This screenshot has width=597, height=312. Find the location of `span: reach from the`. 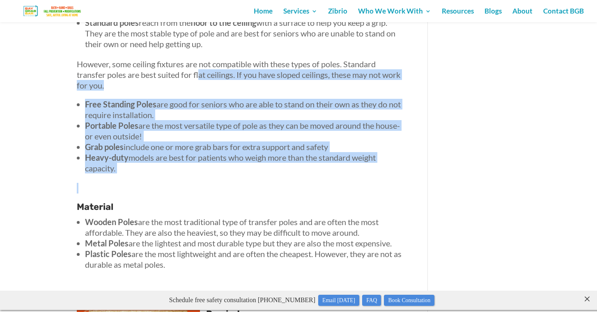

span: reach from the is located at coordinates (165, 23).